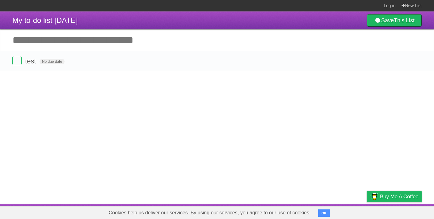 The image size is (434, 219). Describe the element at coordinates (394, 20) in the screenshot. I see `a: SaveThis List` at that location.